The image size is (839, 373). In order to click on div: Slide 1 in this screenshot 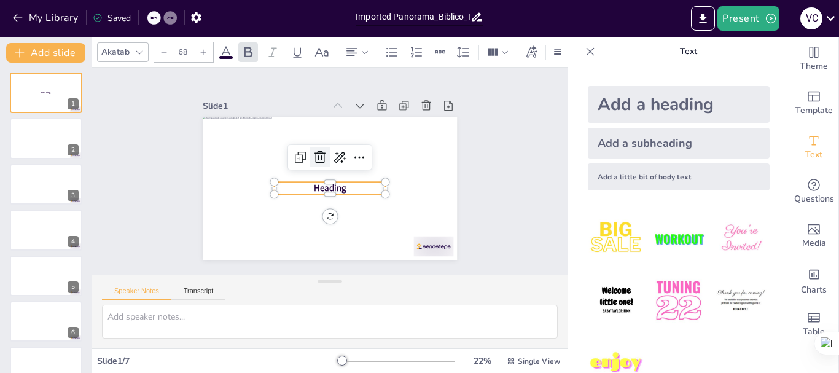, I will do `click(270, 99)`.